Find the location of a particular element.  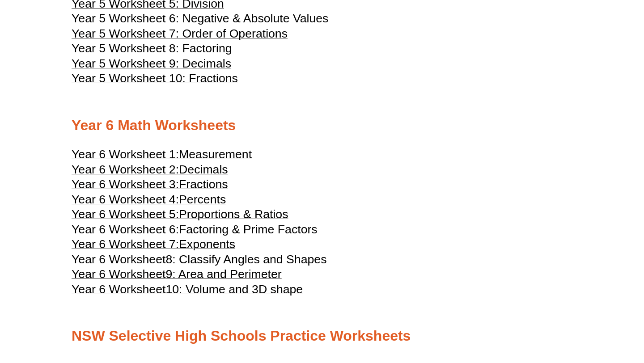

span: Year 5 Worksheet 8: Factoring is located at coordinates (151, 48).